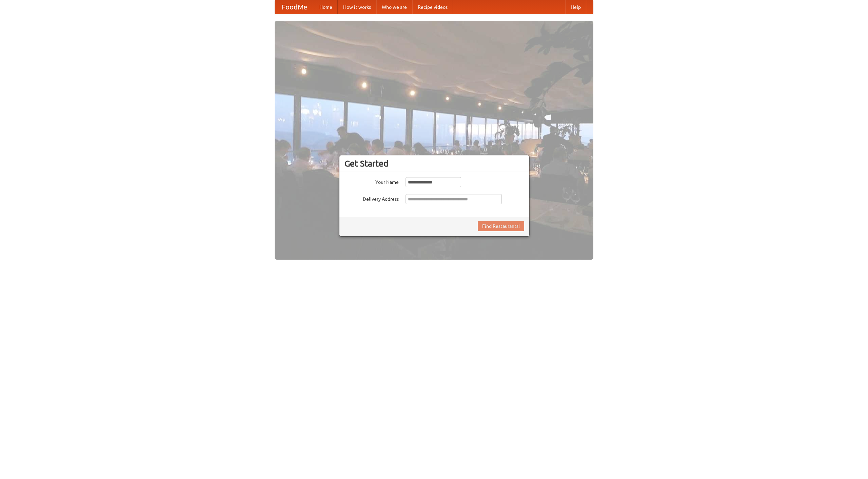  Describe the element at coordinates (433, 7) in the screenshot. I see `a: Recipe videos` at that location.